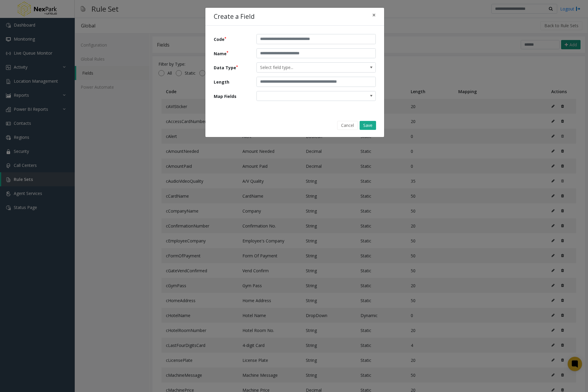  What do you see at coordinates (231, 39) in the screenshot?
I see `label: Code` at bounding box center [231, 39].